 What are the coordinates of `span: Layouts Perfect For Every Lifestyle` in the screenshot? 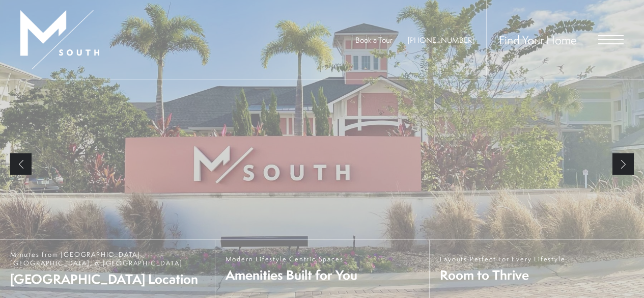 It's located at (503, 259).